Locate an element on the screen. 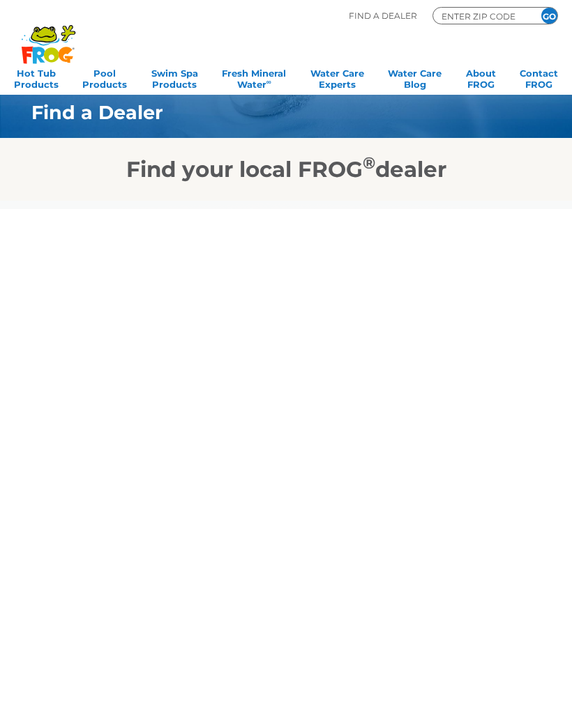 The width and height of the screenshot is (572, 728). h2: Find your local FROG dealer is located at coordinates (286, 169).